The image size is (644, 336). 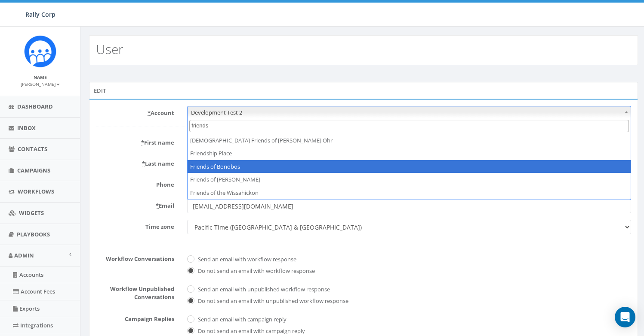 I want to click on div: Edit, so click(x=363, y=91).